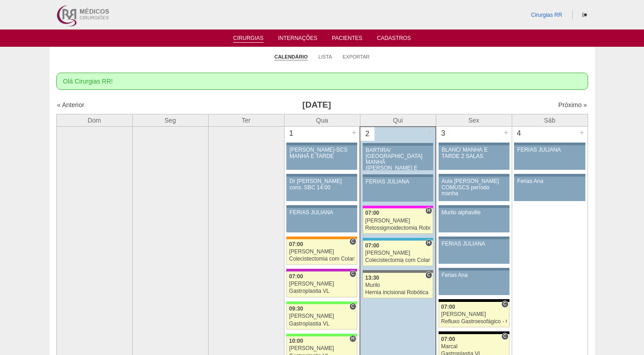  Describe the element at coordinates (322, 121) in the screenshot. I see `th: Qua` at that location.